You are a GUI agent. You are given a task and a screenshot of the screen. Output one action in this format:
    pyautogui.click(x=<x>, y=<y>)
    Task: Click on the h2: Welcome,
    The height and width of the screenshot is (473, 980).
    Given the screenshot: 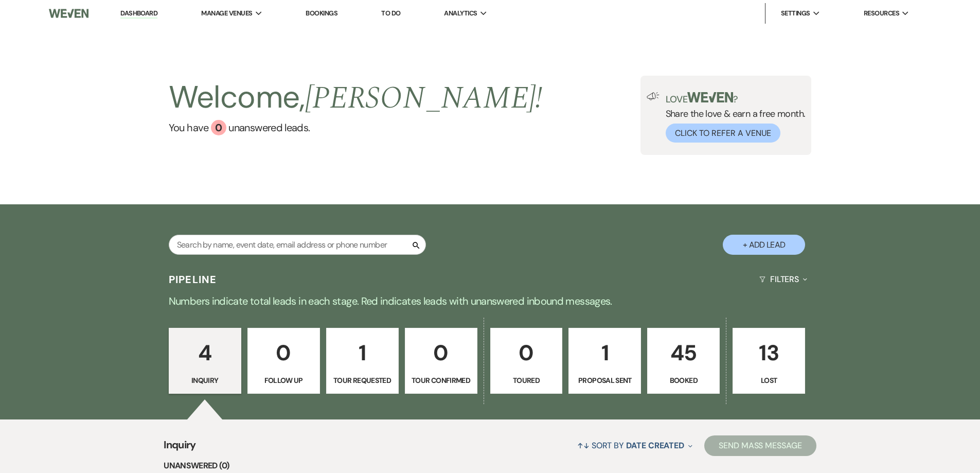 What is the action you would take?
    pyautogui.click(x=356, y=98)
    